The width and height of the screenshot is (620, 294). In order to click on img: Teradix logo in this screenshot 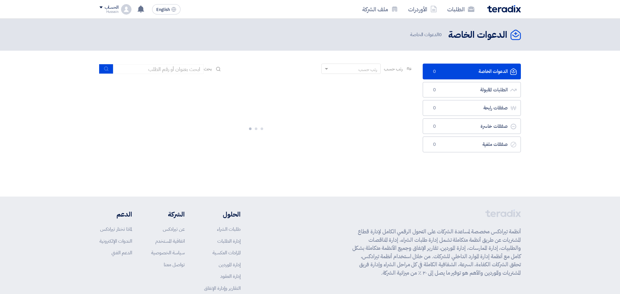, I will do `click(504, 9)`.